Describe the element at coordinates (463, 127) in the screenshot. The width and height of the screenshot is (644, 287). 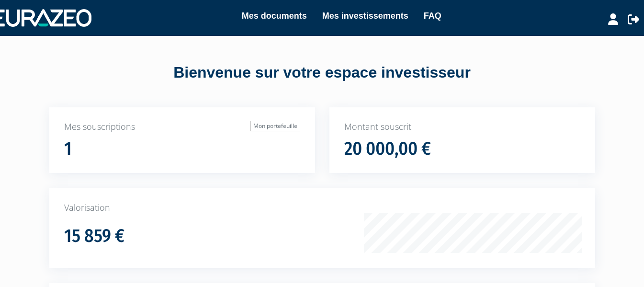
I see `p: Montant souscrit` at that location.